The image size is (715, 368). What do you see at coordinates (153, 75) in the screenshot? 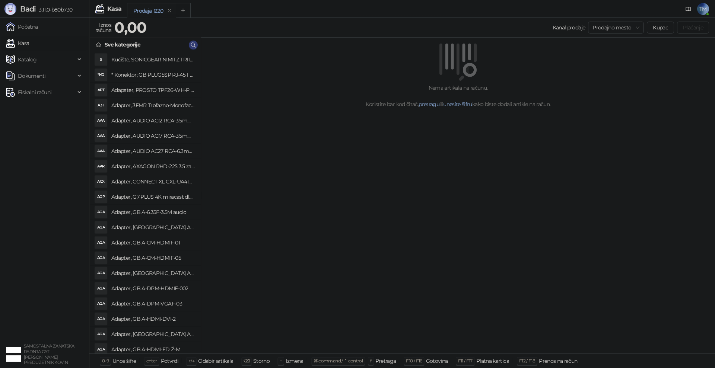
I see `h4: * Konektor; GB PLUG5SP RJ-45 FTP Kat.5` at bounding box center [153, 75].